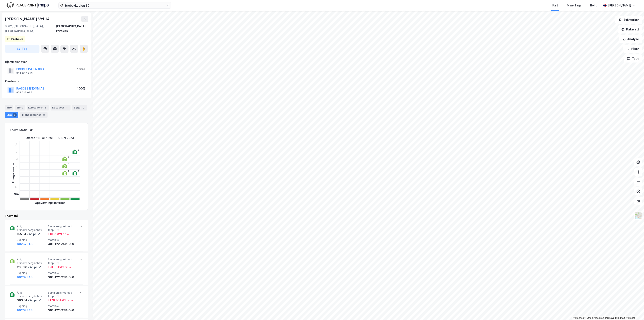 Image resolution: width=644 pixels, height=320 pixels. Describe the element at coordinates (24, 93) in the screenshot. I see `div: 974 227 037` at that location.